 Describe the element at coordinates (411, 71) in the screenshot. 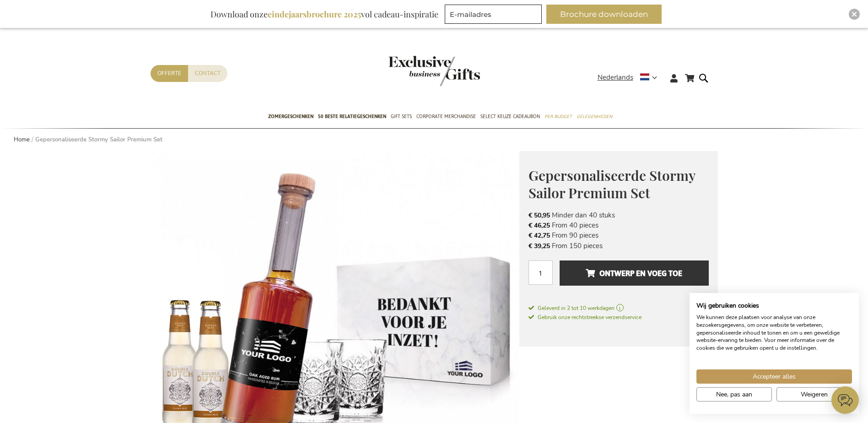

I see `a: store logo` at that location.